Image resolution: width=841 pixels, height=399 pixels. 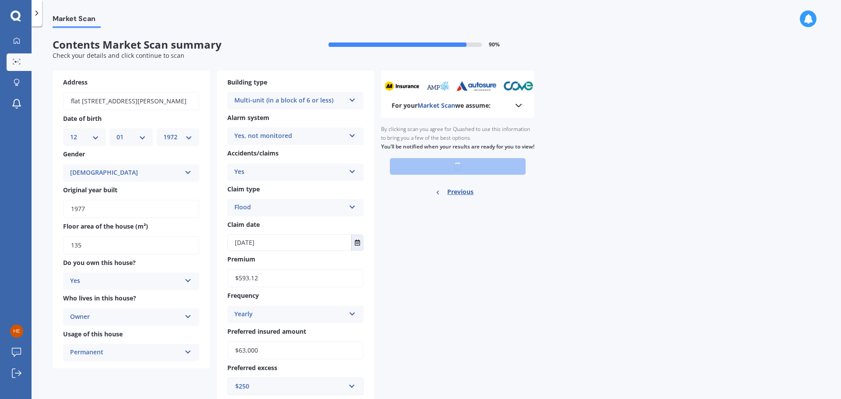 I want to click on img: autosure_sm.webp, so click(x=362, y=86).